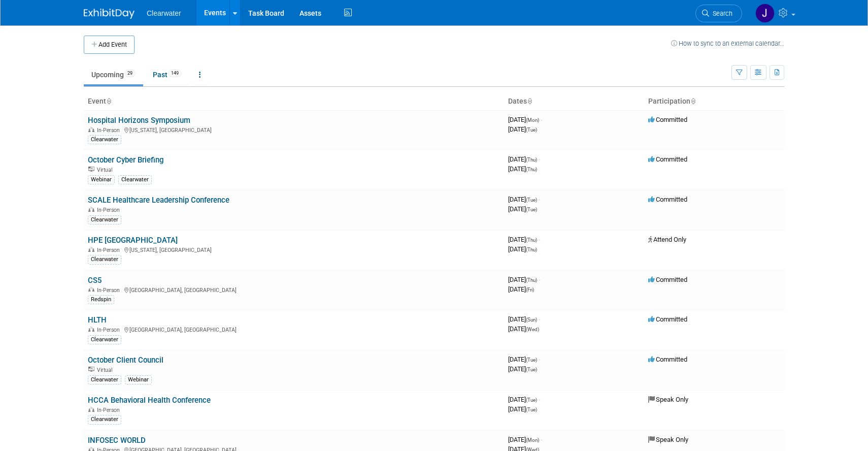 The image size is (868, 451). I want to click on div: Redspin, so click(101, 300).